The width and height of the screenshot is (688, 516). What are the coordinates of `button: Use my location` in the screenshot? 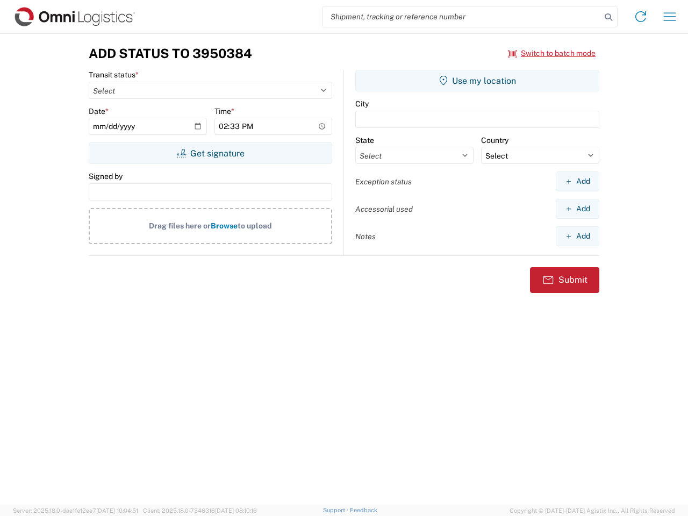 It's located at (477, 81).